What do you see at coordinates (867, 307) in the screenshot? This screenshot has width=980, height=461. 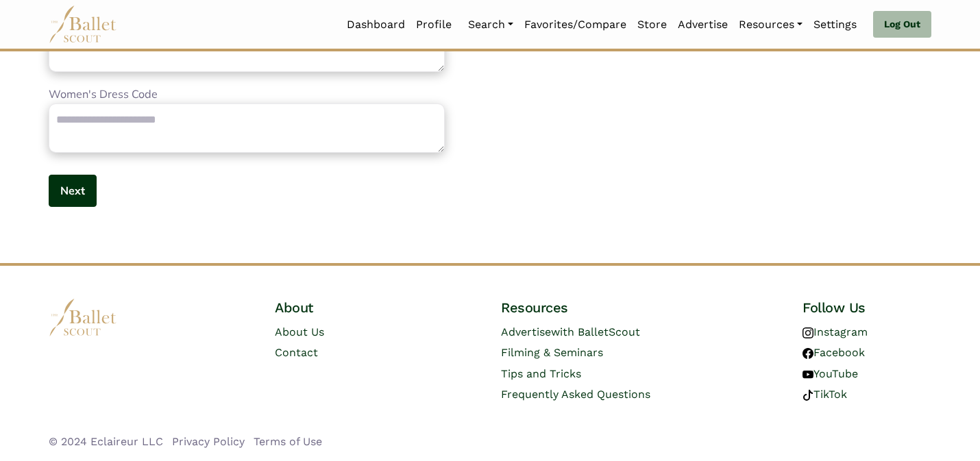 I see `h4: Follow Us` at bounding box center [867, 307].